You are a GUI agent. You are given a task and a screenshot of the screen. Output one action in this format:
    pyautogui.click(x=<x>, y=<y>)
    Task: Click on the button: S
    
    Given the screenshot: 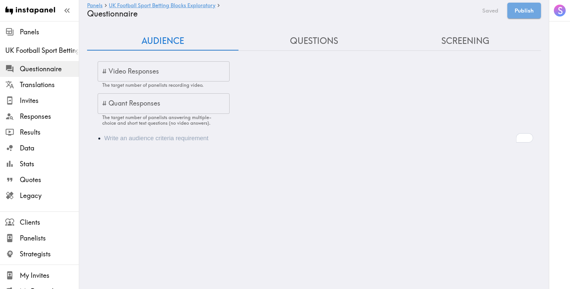 What is the action you would take?
    pyautogui.click(x=560, y=11)
    